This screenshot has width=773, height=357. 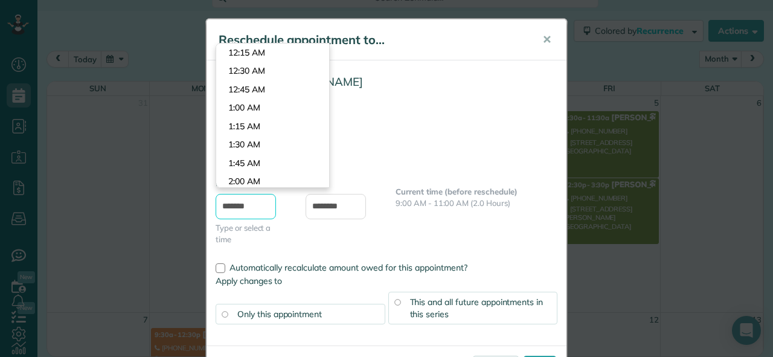 I want to click on span: This and all future appointments in this series, so click(x=477, y=308).